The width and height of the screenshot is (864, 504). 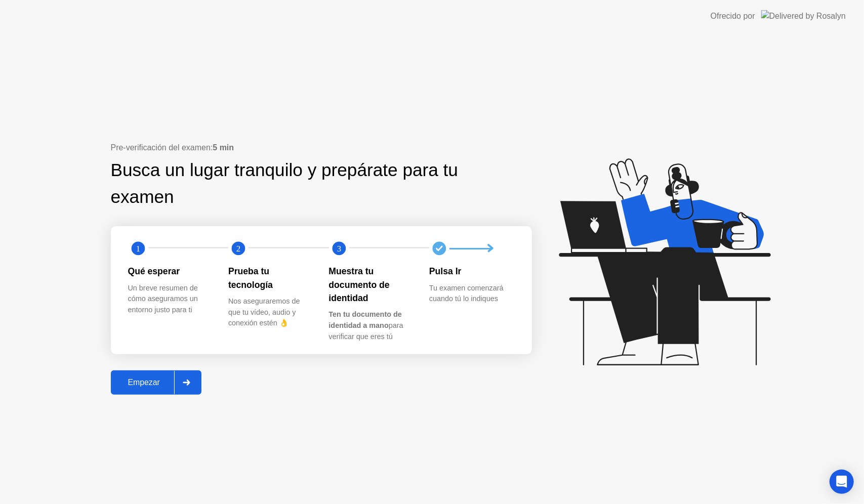 What do you see at coordinates (270, 312) in the screenshot?
I see `div: Nos aseguraremos de que tu vídeo, audio y conexión estén 👌` at bounding box center [270, 312].